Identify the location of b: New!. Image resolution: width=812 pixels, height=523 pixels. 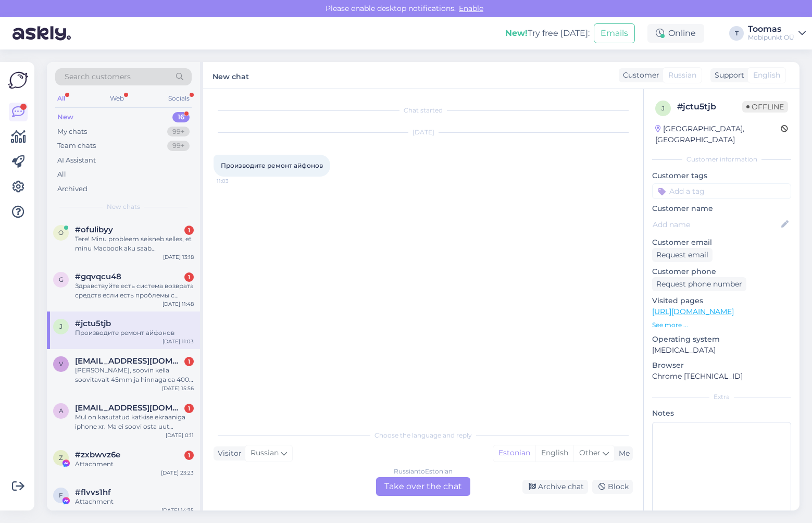
(516, 32).